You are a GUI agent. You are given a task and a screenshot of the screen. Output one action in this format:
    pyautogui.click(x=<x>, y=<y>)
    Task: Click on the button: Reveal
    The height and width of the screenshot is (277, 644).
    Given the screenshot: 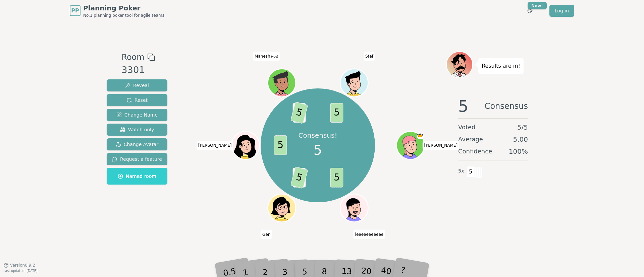 What is the action you would take?
    pyautogui.click(x=137, y=86)
    